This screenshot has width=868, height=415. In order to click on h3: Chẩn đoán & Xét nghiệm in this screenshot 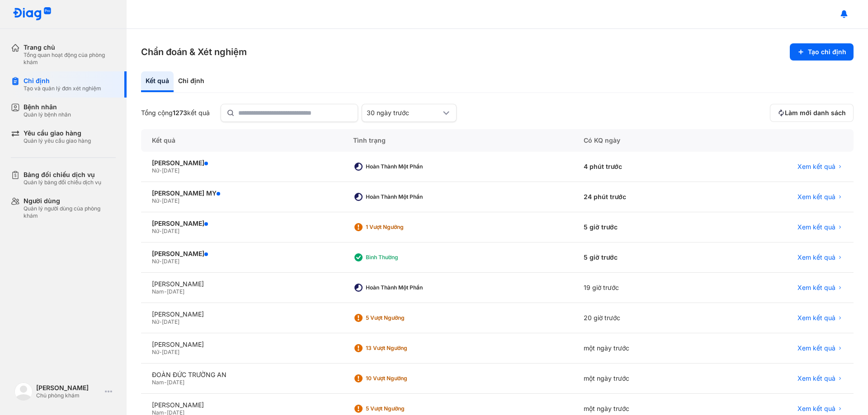, I will do `click(194, 52)`.